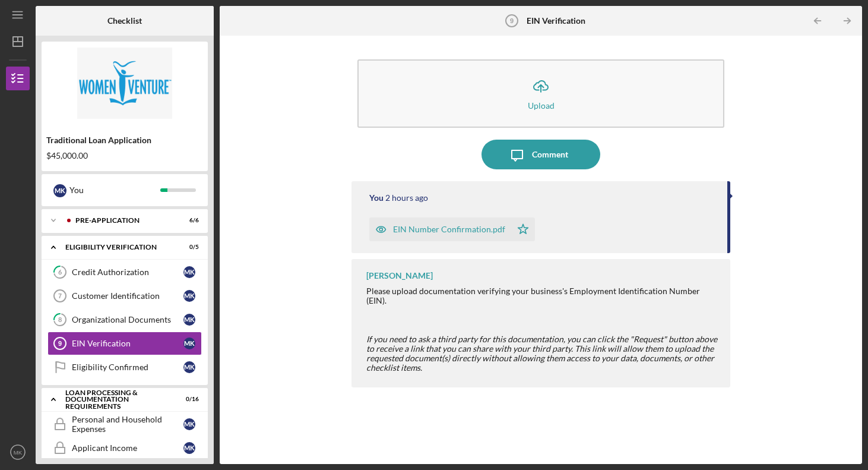  What do you see at coordinates (60, 319) in the screenshot?
I see `tspan: 8` at bounding box center [60, 319].